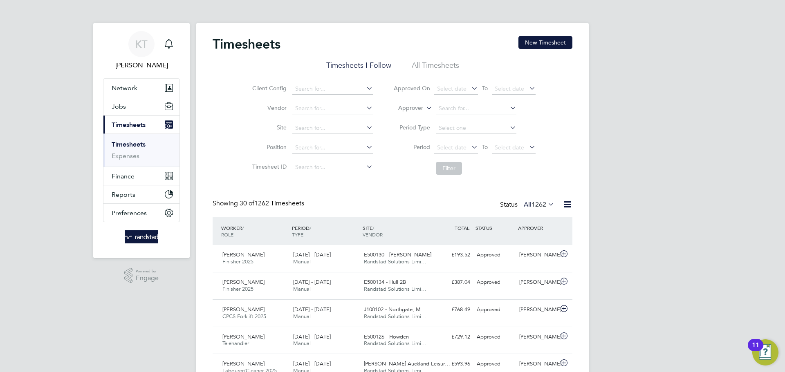  I want to click on span: 1262, so click(539, 205).